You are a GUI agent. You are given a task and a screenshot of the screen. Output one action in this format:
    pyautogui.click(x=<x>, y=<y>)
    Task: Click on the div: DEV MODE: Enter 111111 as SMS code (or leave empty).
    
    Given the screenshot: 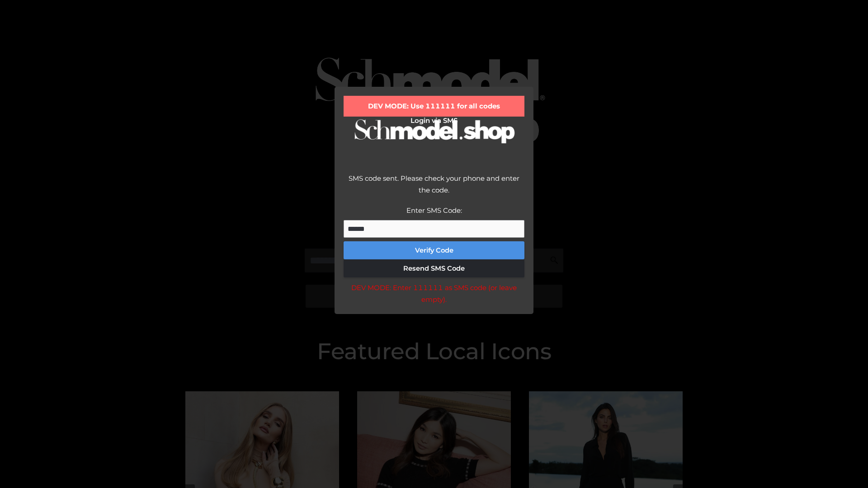 What is the action you would take?
    pyautogui.click(x=434, y=293)
    